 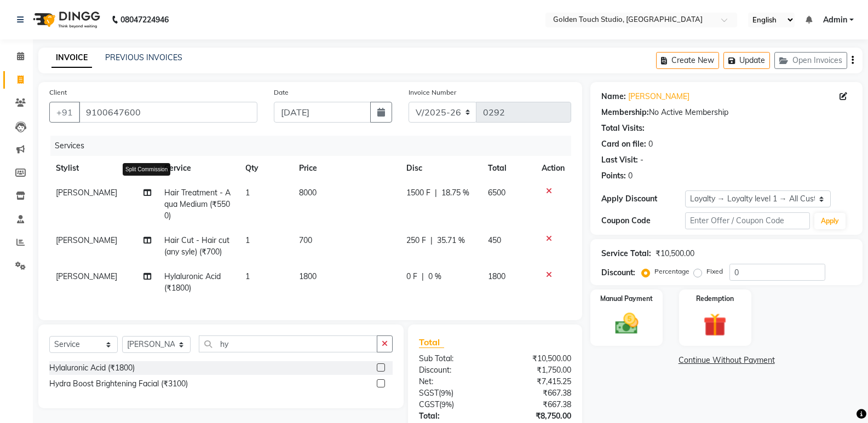 What do you see at coordinates (429, 405) in the screenshot?
I see `span: CGST` at bounding box center [429, 405].